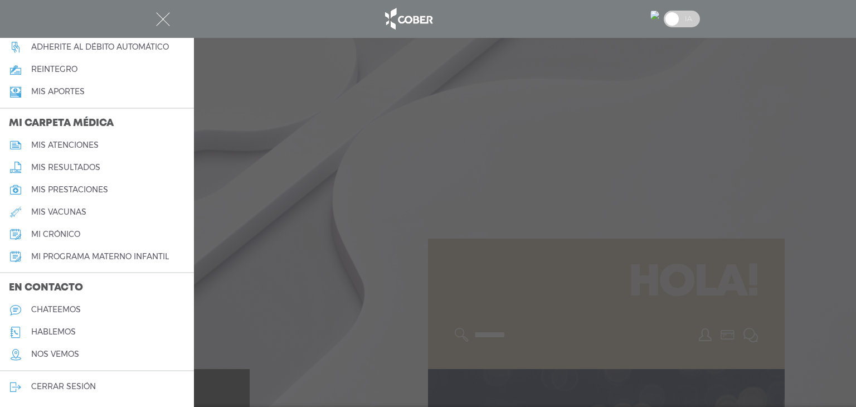 Image resolution: width=856 pixels, height=407 pixels. What do you see at coordinates (65, 145) in the screenshot?
I see `h5: mis atenciones` at bounding box center [65, 145].